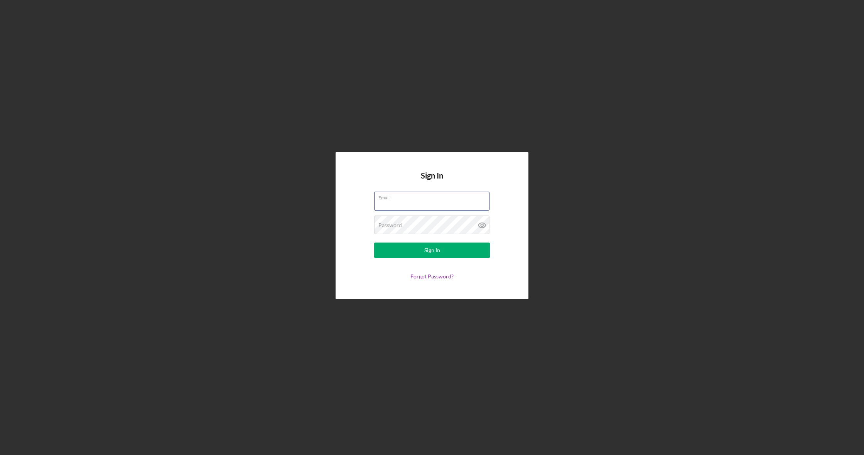 The image size is (864, 455). I want to click on a: Forgot Password?, so click(432, 276).